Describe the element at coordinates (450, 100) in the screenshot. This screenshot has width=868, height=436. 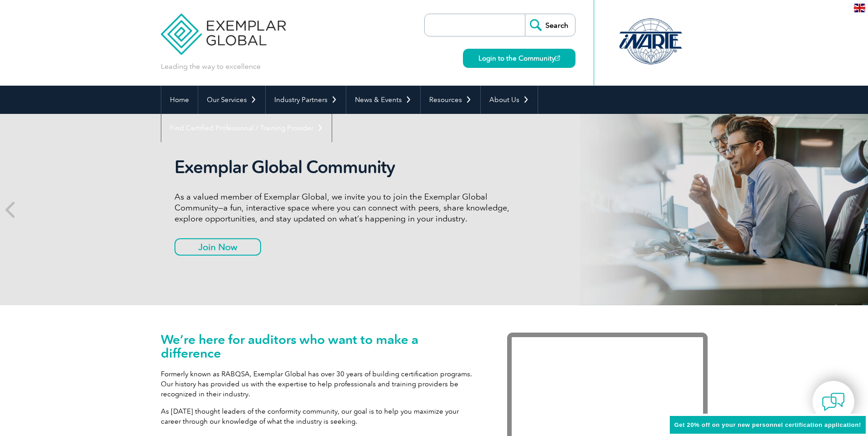
I see `a: Resources` at that location.